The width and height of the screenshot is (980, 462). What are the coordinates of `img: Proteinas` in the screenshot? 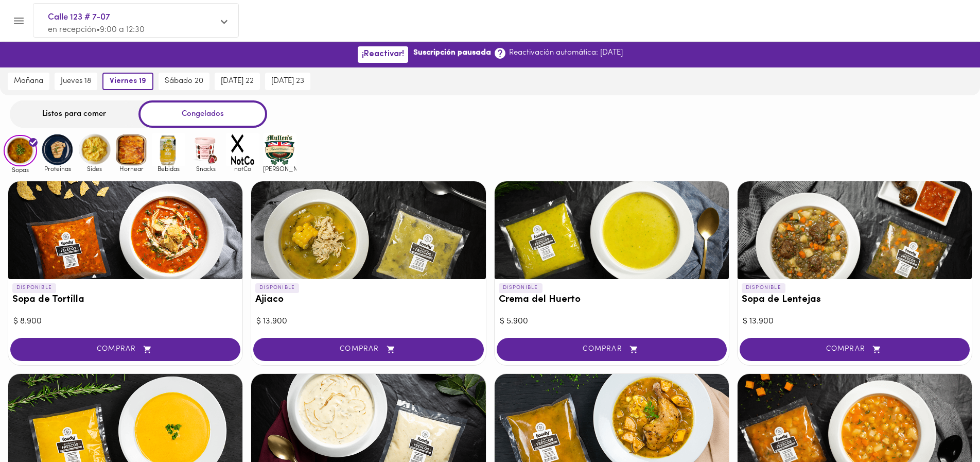 It's located at (57, 150).